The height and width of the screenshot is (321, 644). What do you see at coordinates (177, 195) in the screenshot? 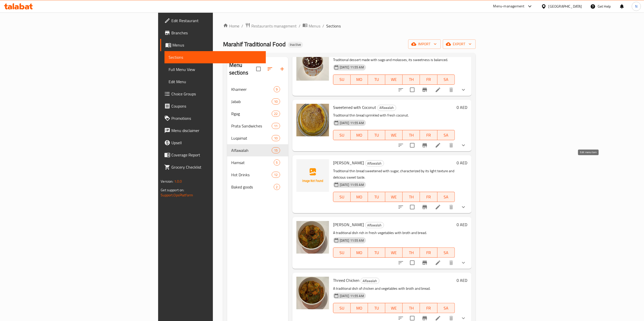
I see `a: Support.OpsPlatform` at bounding box center [177, 195].